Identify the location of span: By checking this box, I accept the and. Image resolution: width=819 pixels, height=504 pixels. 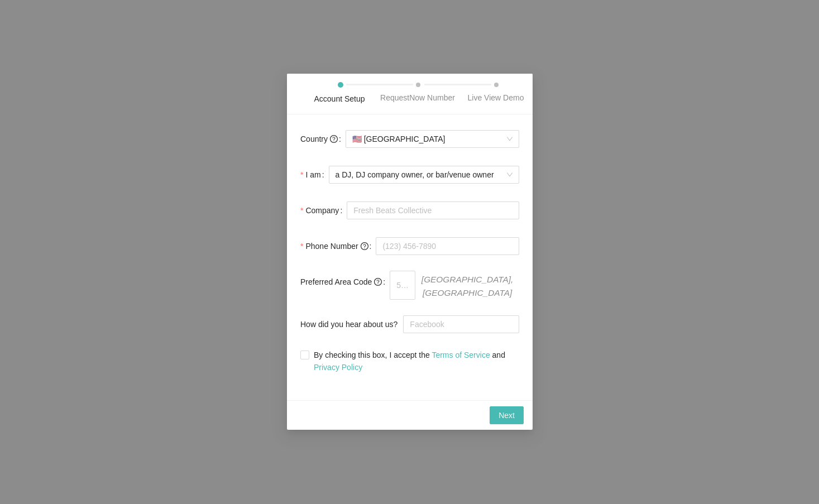
(414, 361).